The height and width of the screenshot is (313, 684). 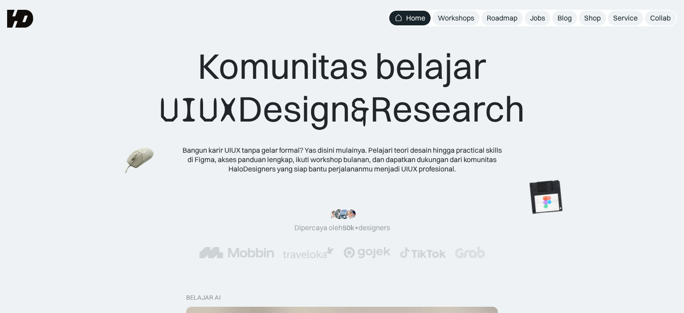 What do you see at coordinates (456, 18) in the screenshot?
I see `a: Workshops` at bounding box center [456, 18].